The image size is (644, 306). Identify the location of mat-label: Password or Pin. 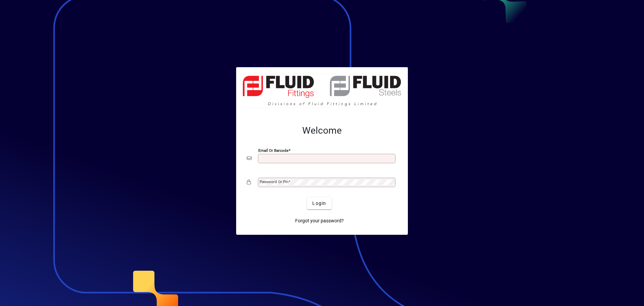
(274, 182).